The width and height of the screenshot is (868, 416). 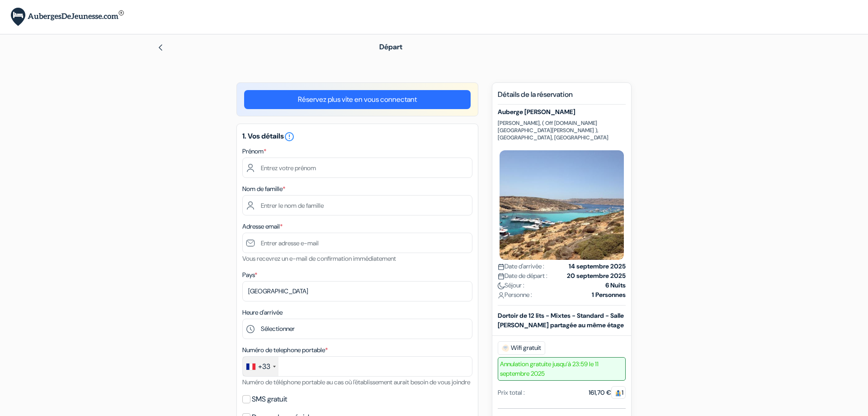 I want to click on small: Numéro de téléphone portable au cas où l'établissement aurait besoin de vous joindre, so click(x=356, y=381).